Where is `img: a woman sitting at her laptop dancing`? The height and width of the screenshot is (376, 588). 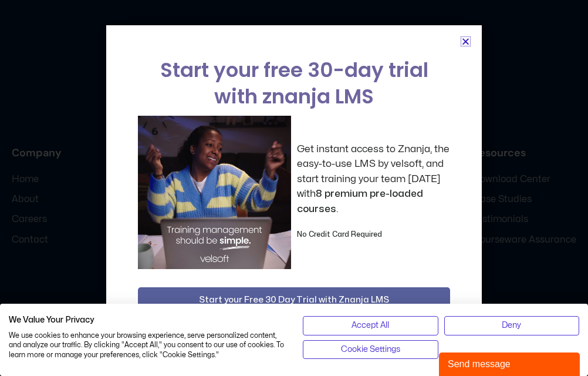 img: a woman sitting at her laptop dancing is located at coordinates (214, 192).